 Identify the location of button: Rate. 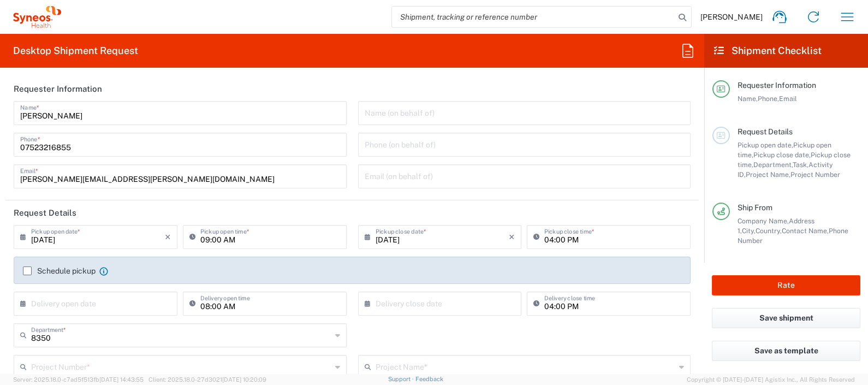
(786, 285).